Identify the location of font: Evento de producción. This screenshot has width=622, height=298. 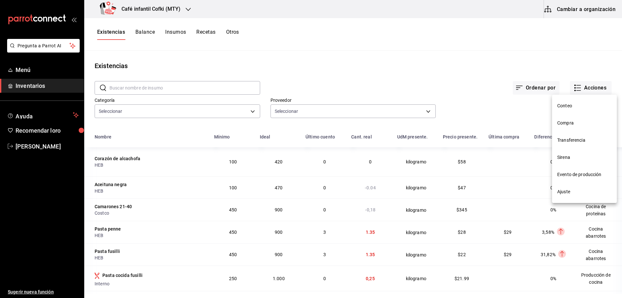
(579, 174).